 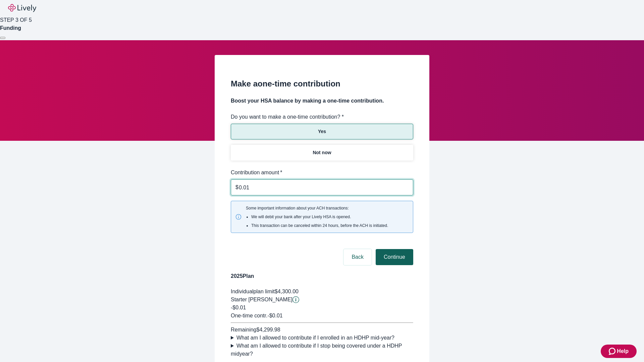 What do you see at coordinates (287, 117) in the screenshot?
I see `label: Do you want to make a one-time contribution? *` at bounding box center [287, 117].